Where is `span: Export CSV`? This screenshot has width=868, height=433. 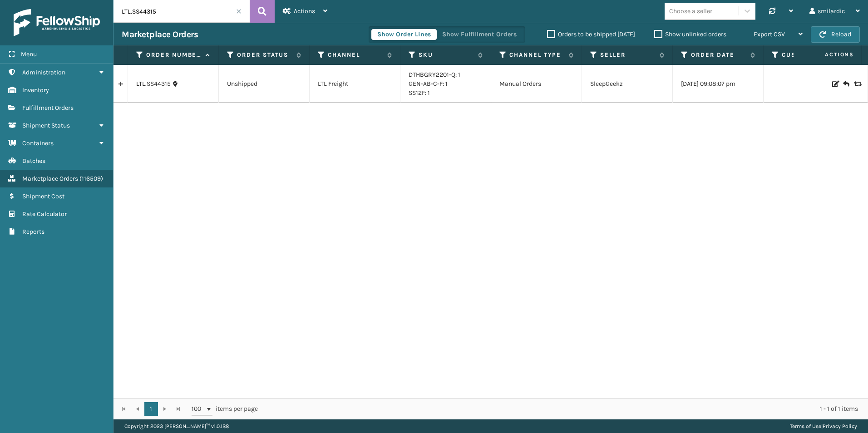 span: Export CSV is located at coordinates (769, 34).